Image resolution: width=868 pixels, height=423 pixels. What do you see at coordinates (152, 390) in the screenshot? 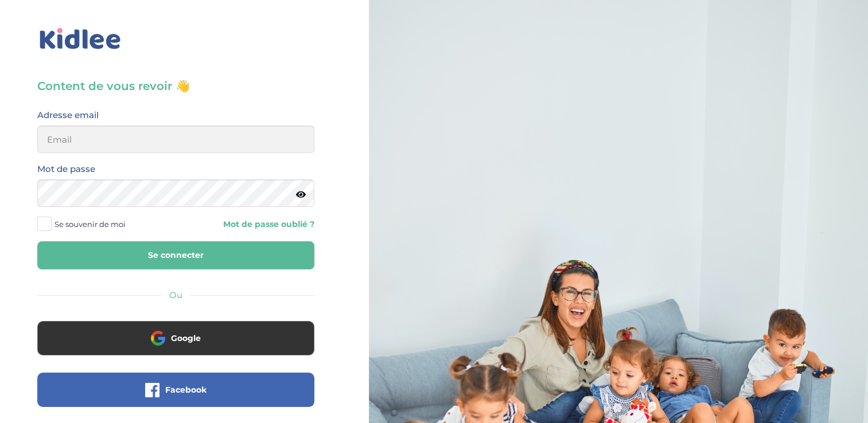
I see `img: facebook.png` at bounding box center [152, 390].